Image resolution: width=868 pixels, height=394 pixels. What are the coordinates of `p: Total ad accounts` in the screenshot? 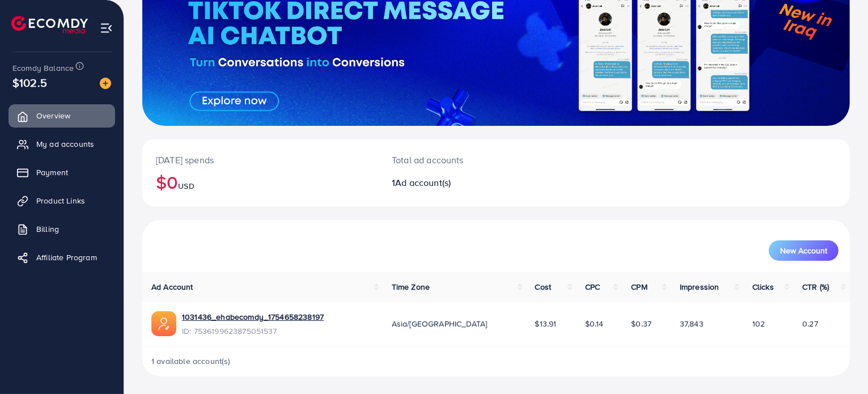 It's located at (467, 160).